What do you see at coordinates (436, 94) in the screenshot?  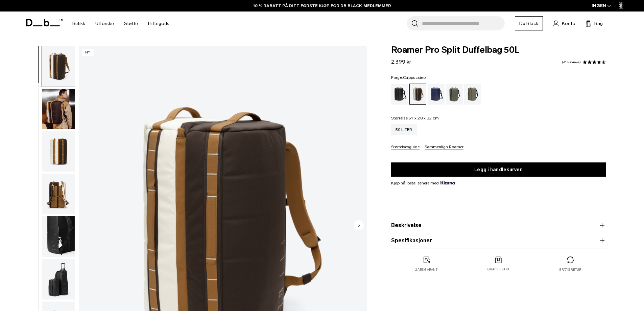 I see `a: Blå time` at bounding box center [436, 94].